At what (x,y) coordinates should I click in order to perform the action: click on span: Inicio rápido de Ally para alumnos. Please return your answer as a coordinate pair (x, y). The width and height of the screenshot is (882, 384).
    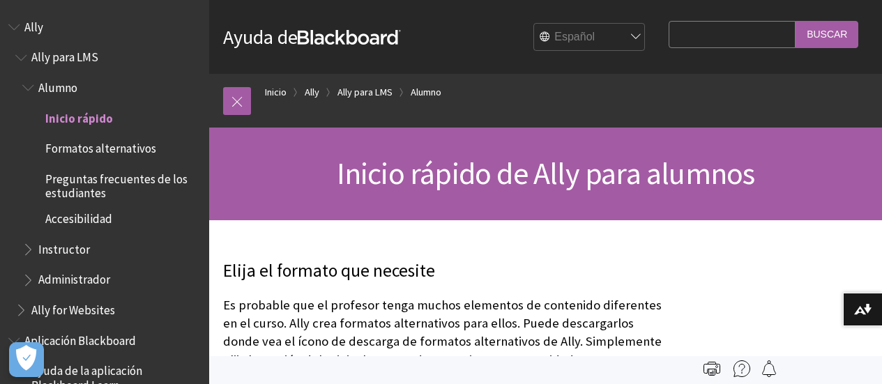
    Looking at the image, I should click on (546, 173).